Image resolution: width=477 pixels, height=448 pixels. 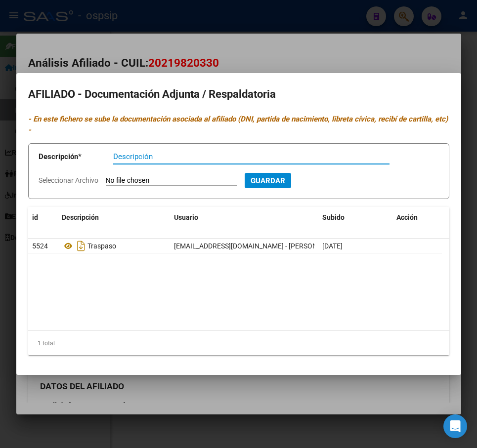 What do you see at coordinates (113, 217) in the screenshot?
I see `datatable-header-cell: Descripción` at bounding box center [113, 217].